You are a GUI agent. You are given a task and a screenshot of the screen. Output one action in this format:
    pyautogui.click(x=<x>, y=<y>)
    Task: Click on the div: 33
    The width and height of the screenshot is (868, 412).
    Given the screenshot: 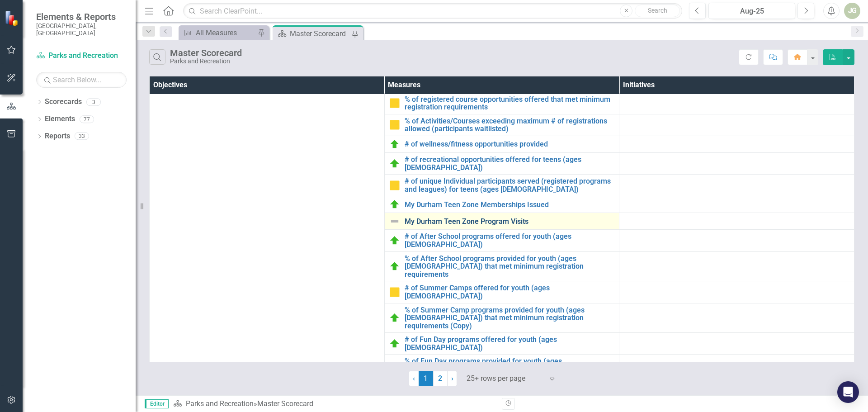 What is the action you would take?
    pyautogui.click(x=82, y=136)
    